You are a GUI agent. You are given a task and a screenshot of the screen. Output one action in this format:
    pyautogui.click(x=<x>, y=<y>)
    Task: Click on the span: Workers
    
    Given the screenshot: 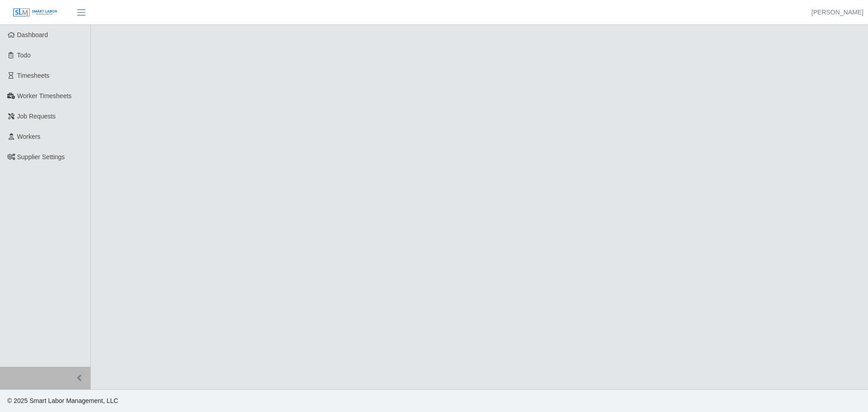 What is the action you would take?
    pyautogui.click(x=29, y=137)
    